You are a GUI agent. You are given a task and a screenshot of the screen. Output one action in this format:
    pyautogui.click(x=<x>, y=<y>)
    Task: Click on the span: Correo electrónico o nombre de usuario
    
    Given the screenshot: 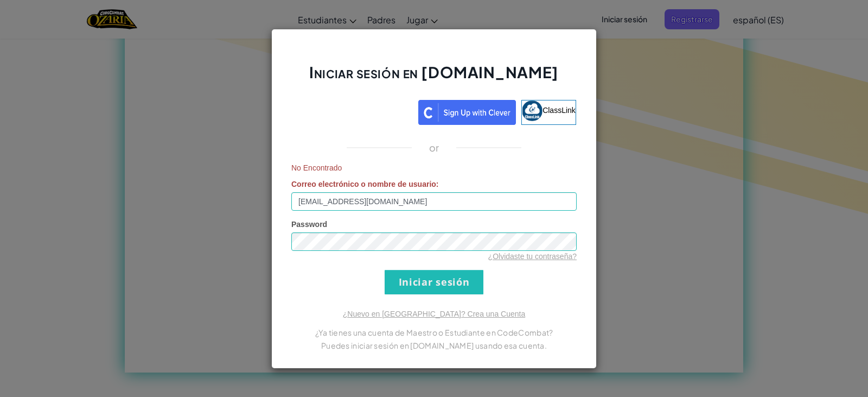 What is the action you would take?
    pyautogui.click(x=363, y=184)
    